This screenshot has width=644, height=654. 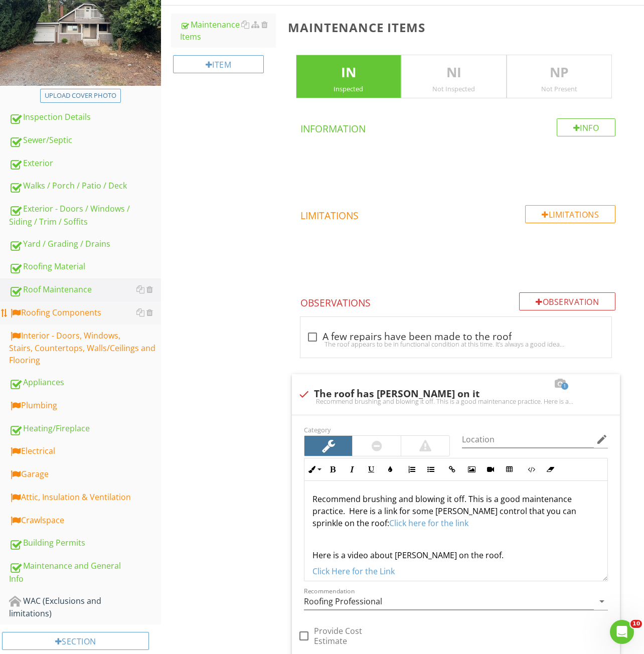 What do you see at coordinates (510, 470) in the screenshot?
I see `button: Insert Table` at bounding box center [510, 470].